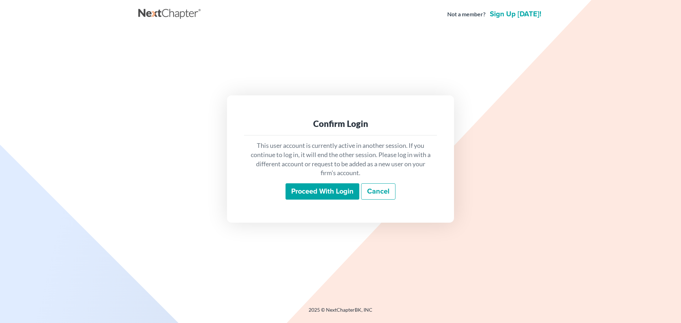 Image resolution: width=681 pixels, height=323 pixels. I want to click on p: This user account is currently active in another session. If you continue to log in, it will end ..., so click(340, 159).